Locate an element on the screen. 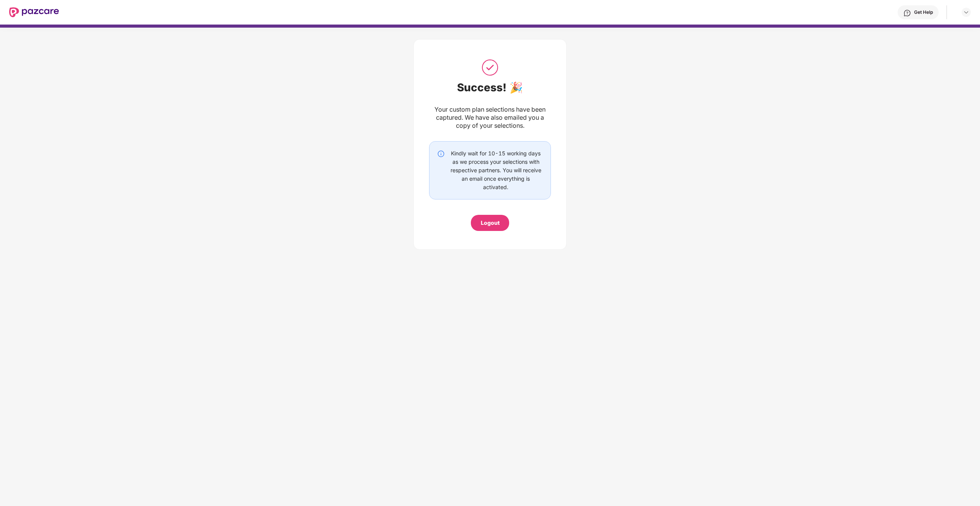  img: New Pazcare Logo is located at coordinates (34, 12).